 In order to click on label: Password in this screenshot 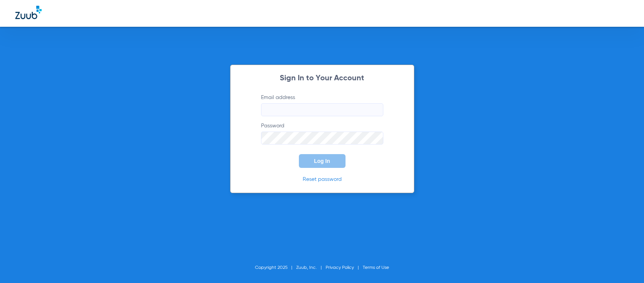, I will do `click(322, 133)`.